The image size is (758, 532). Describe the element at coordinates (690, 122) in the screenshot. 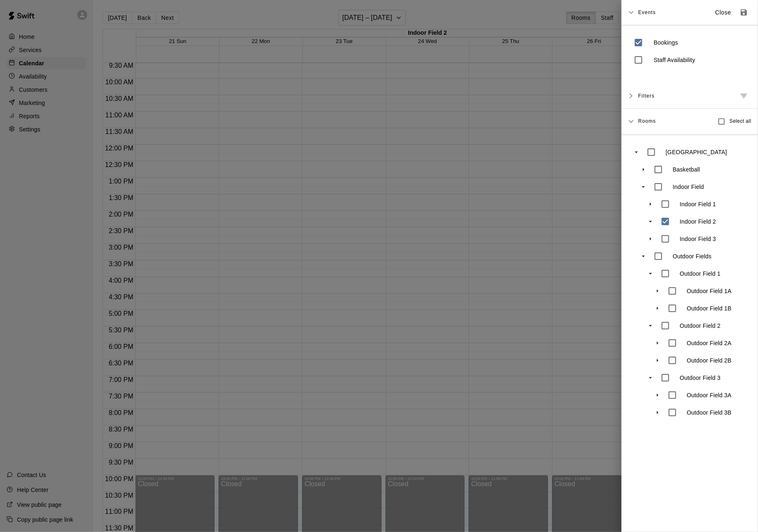

I see `div: RoomsSelect all` at that location.